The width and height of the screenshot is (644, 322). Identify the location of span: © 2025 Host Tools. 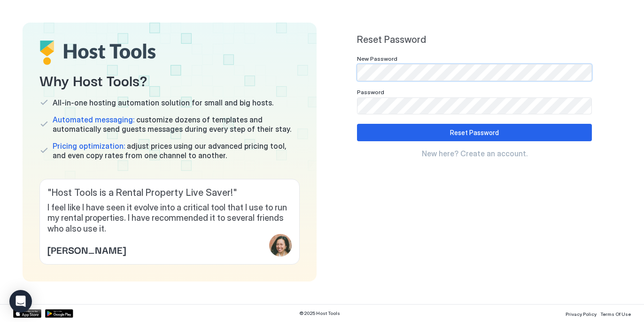
(320, 313).